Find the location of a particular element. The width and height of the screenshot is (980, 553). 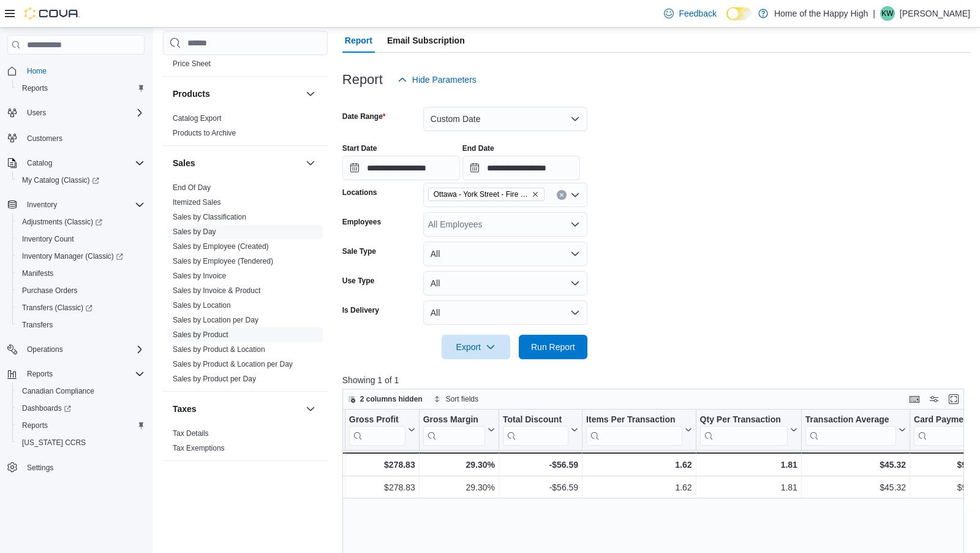

div: Qty Per Transaction is located at coordinates (744, 420).